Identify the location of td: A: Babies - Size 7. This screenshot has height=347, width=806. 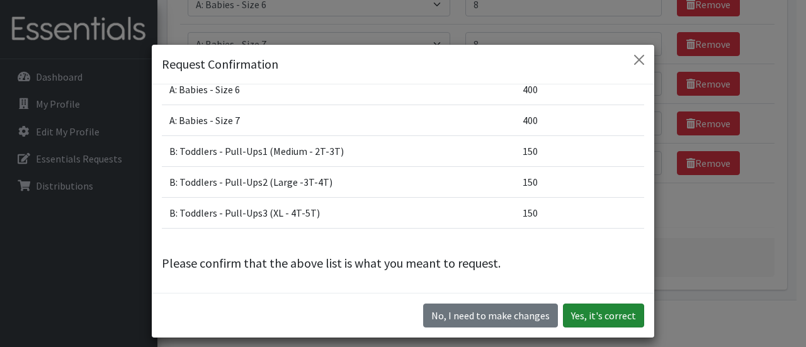
(338, 120).